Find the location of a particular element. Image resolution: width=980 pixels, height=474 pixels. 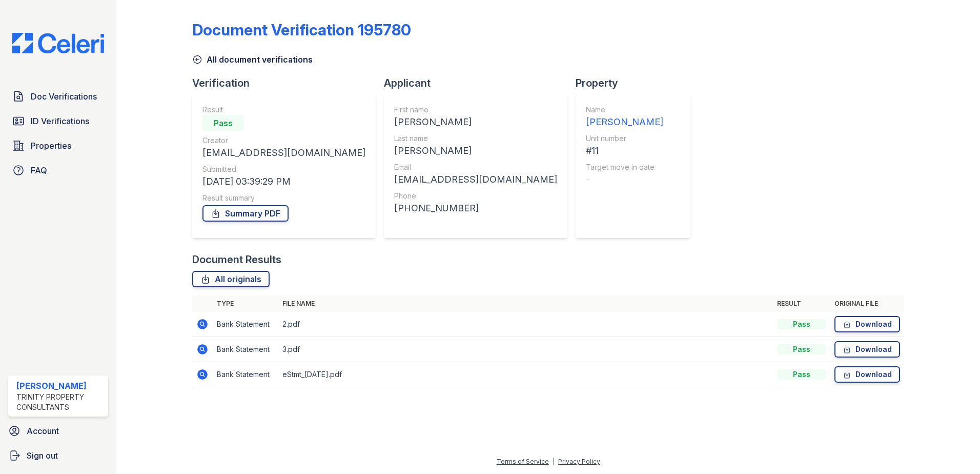

a: ID Verifications is located at coordinates (58, 121).